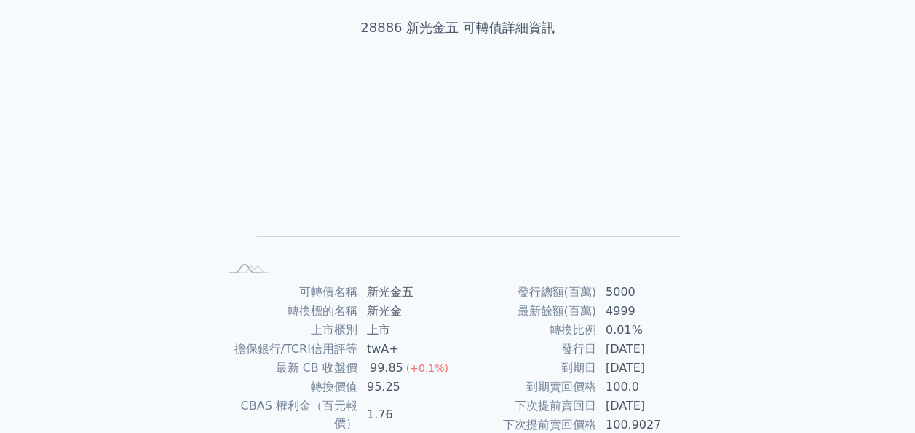 Image resolution: width=915 pixels, height=433 pixels. Describe the element at coordinates (462, 170) in the screenshot. I see `g: Chart` at that location.